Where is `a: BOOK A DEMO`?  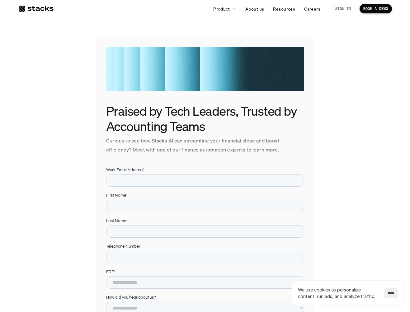
a: BOOK A DEMO is located at coordinates (376, 9).